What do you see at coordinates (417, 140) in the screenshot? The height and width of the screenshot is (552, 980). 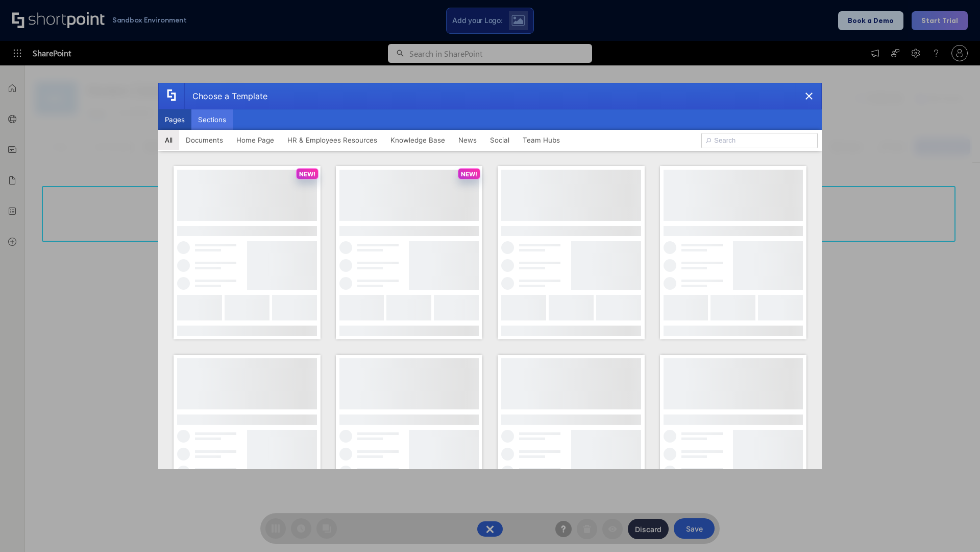 I see `button: Knowledge Base` at bounding box center [417, 140].